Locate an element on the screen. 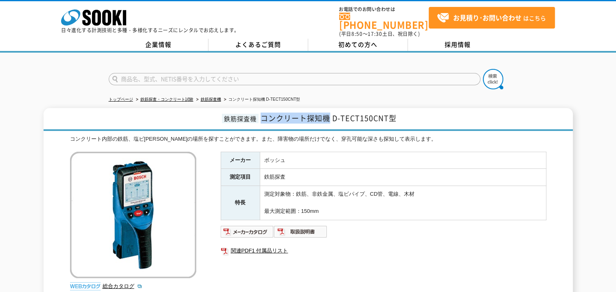  p: 日々進化する計測技術と多種・多様化するニーズにレンタルでお応えします。 is located at coordinates (150, 30).